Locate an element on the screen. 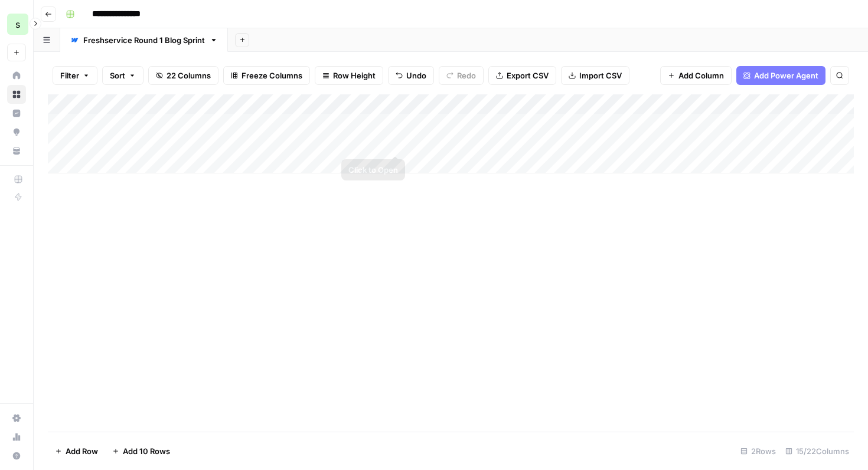 This screenshot has width=868, height=470. button: Add Column is located at coordinates (695, 76).